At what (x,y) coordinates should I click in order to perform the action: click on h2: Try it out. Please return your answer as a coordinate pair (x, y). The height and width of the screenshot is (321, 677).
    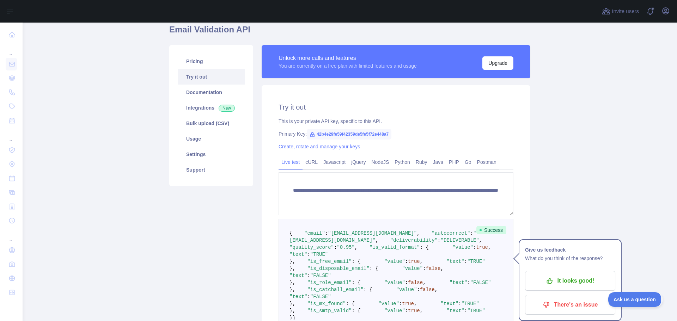
    Looking at the image, I should click on (396, 107).